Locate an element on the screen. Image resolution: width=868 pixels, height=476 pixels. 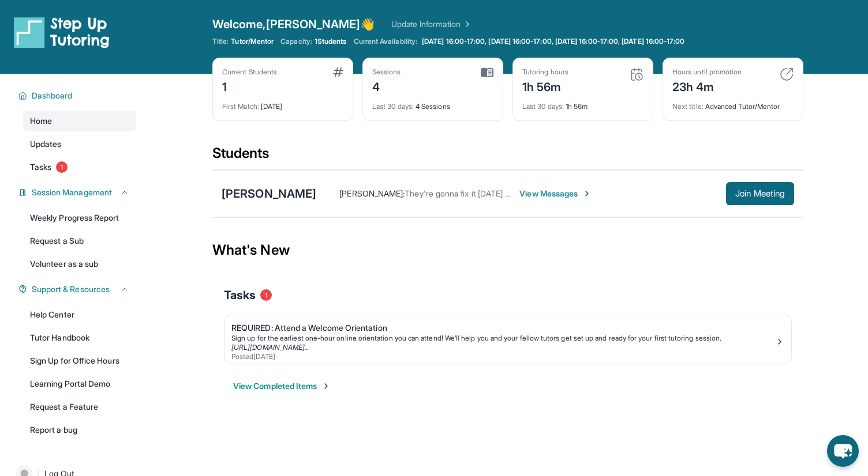
a: Updates is located at coordinates (79, 144).